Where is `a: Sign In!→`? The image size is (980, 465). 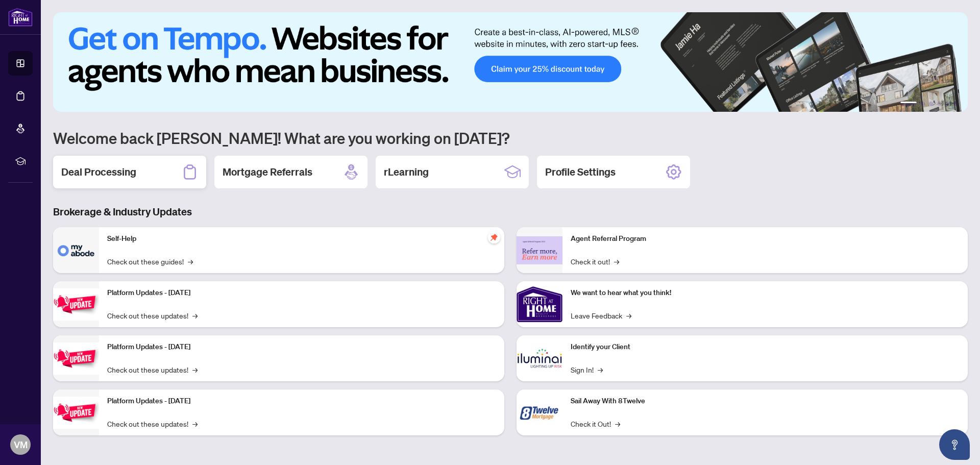 a: Sign In!→ is located at coordinates (586, 370).